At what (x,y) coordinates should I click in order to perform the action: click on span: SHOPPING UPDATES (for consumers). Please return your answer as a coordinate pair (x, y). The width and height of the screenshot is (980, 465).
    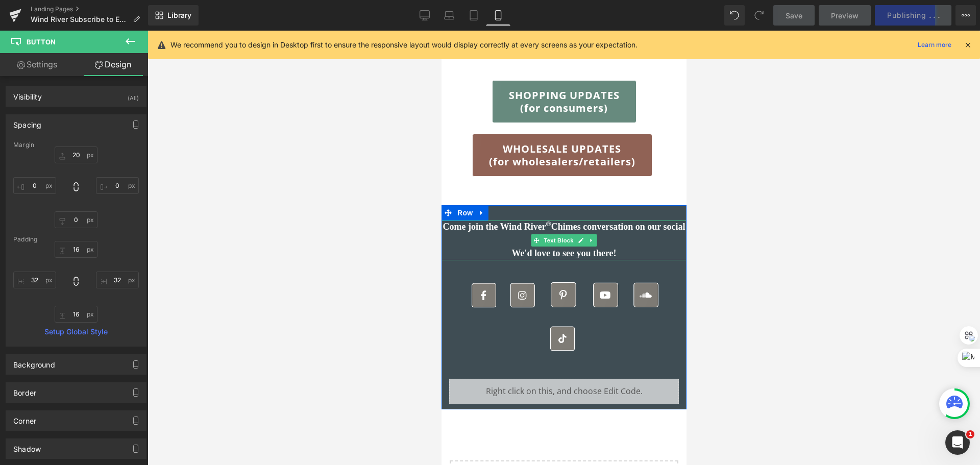
    Looking at the image, I should click on (123, 71).